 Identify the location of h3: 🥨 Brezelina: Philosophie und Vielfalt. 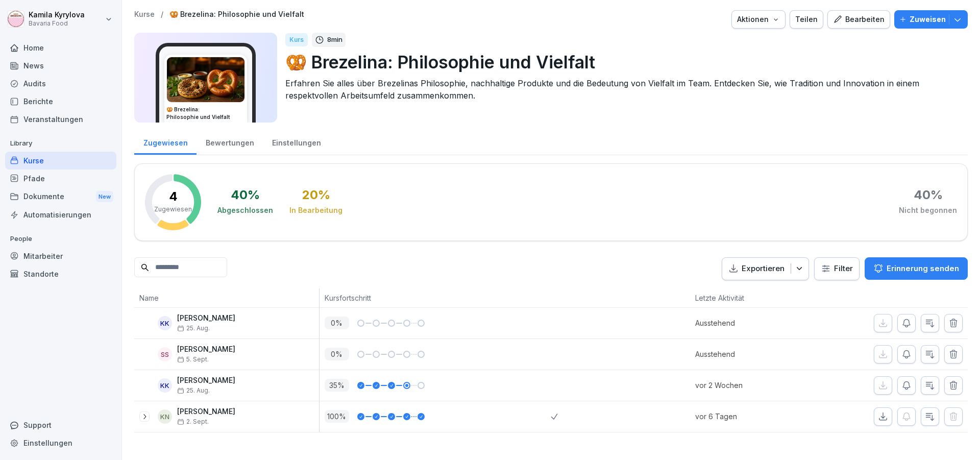
(206, 113).